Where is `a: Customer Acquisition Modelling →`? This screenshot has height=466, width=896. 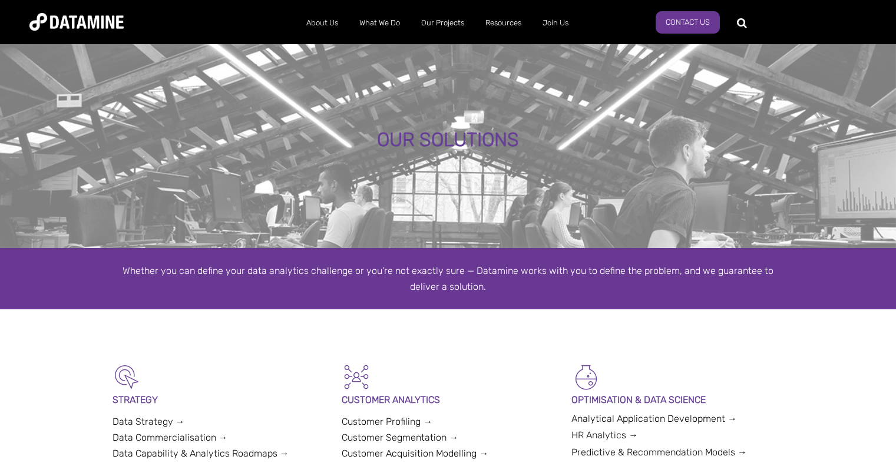
a: Customer Acquisition Modelling → is located at coordinates (415, 453).